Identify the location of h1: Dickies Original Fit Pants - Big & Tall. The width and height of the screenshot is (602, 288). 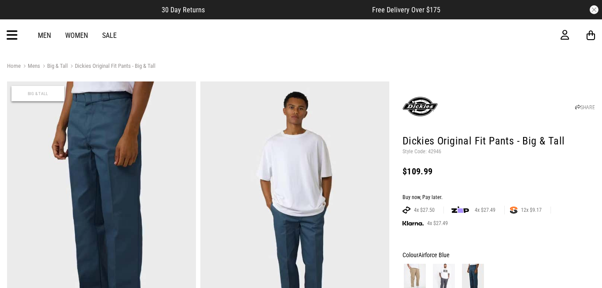
(499, 141).